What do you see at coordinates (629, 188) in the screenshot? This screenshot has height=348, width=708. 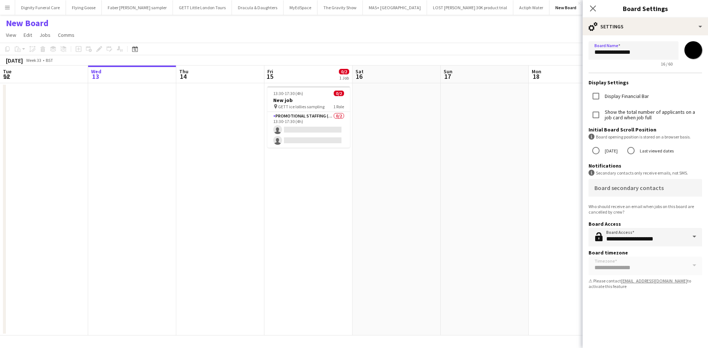 I see `mat-label: Board secondary contacts` at bounding box center [629, 188].